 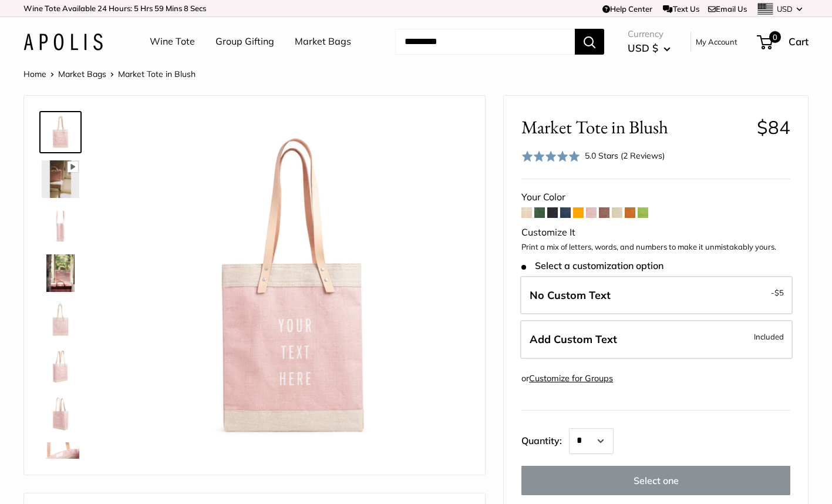 What do you see at coordinates (110, 74) in the screenshot?
I see `nav: Breadcrumb` at bounding box center [110, 74].